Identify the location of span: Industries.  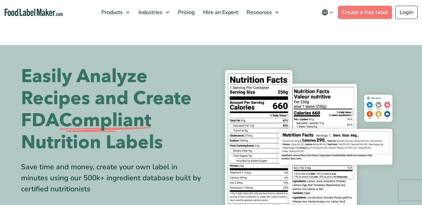
(150, 12).